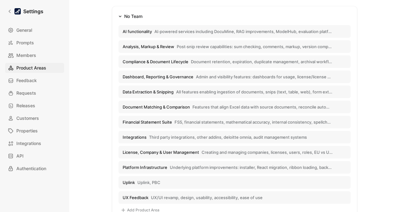 The width and height of the screenshot is (400, 212). What do you see at coordinates (234, 31) in the screenshot?
I see `button: AI functionalityAI‑powered services including DocuMine, RAG improvements, ModelHub, evaluation pl...` at bounding box center [234, 31].